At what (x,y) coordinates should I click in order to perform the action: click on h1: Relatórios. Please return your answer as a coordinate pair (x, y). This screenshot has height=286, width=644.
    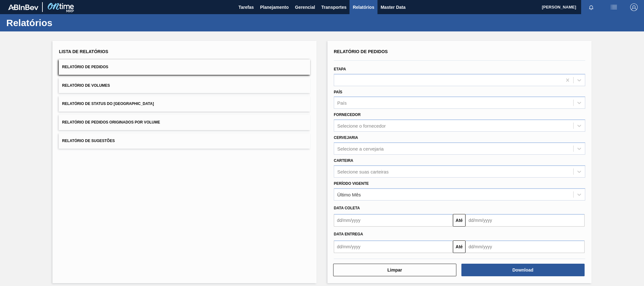
    Looking at the image, I should click on (62, 23).